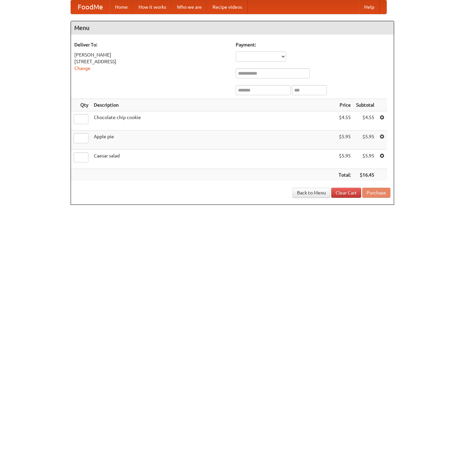 This screenshot has width=457, height=476. I want to click on td: Apple pie, so click(214, 139).